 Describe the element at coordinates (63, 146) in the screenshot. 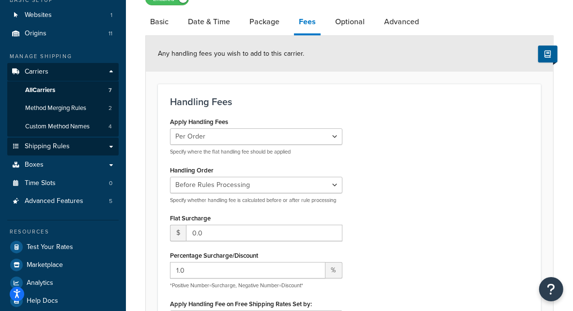

I see `a: Shipping Rules` at that location.